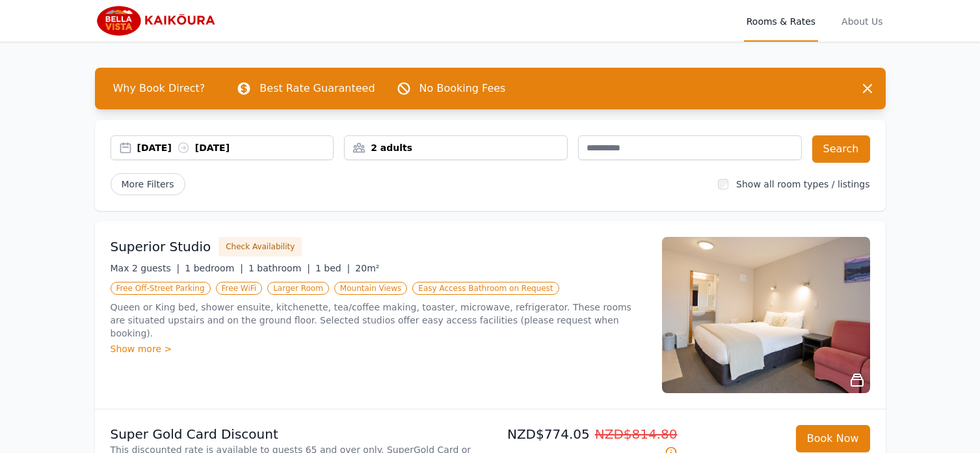 The image size is (980, 453). I want to click on span: Mountain Views, so click(370, 289).